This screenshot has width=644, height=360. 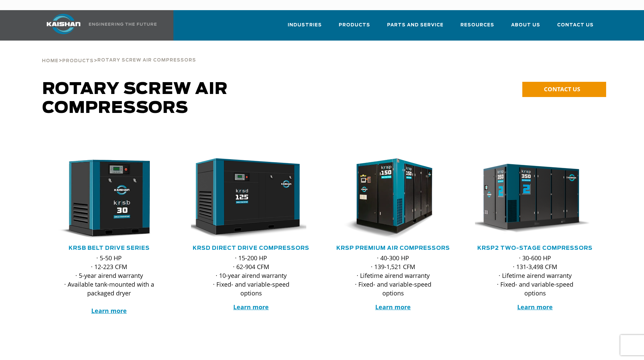 What do you see at coordinates (388, 199) in the screenshot?
I see `img: krsp150` at bounding box center [388, 199].